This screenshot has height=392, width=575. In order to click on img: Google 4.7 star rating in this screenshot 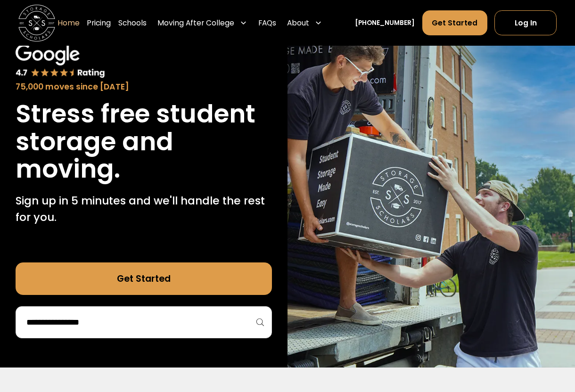, I will do `click(60, 61)`.